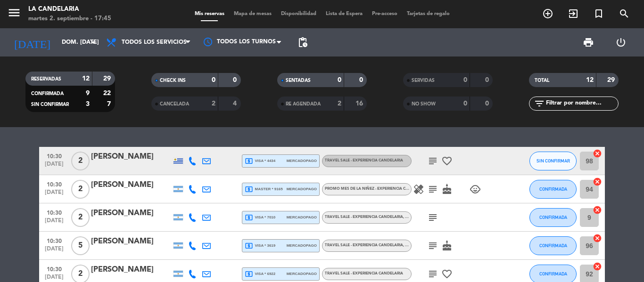 The height and width of the screenshot is (282, 644). I want to click on i: search, so click(624, 14).